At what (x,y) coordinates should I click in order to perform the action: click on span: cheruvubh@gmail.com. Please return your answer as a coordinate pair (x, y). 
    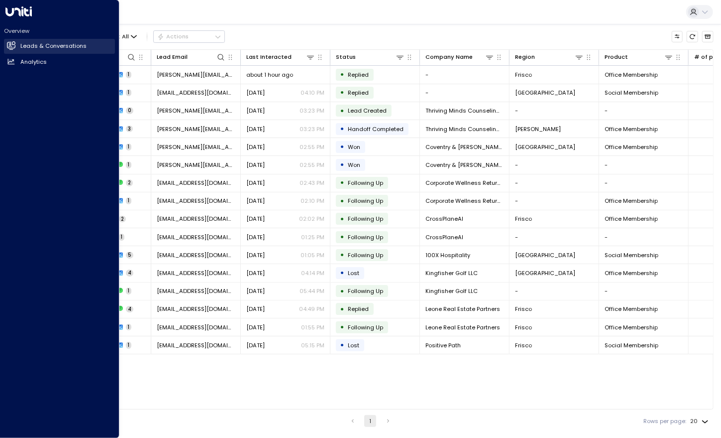
    Looking at the image, I should click on (196, 237).